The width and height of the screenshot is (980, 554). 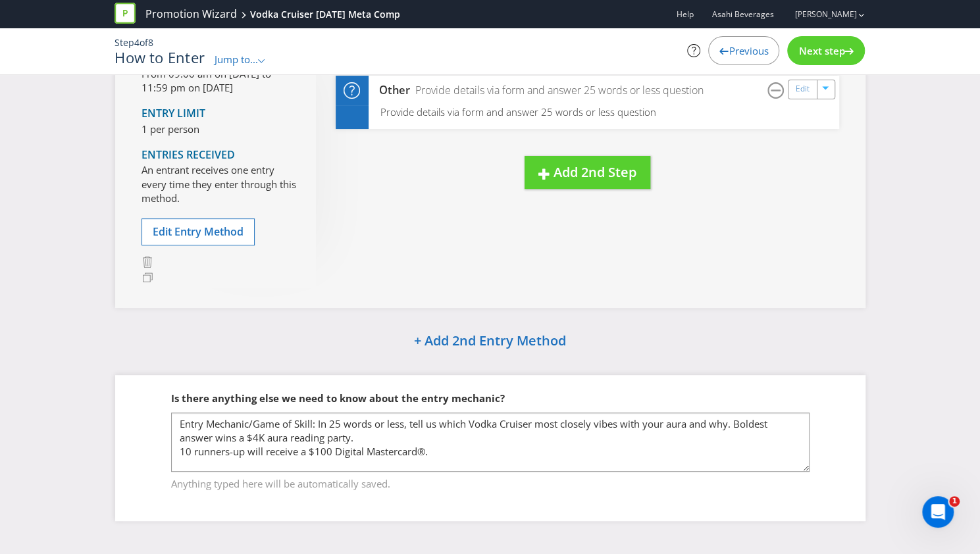 What do you see at coordinates (490, 443) in the screenshot?
I see `textarea: Entry Mechanic/Game of Skill: In 25 words or less, tell us which Vodka Cruiser most closely vibes...` at bounding box center [490, 443].